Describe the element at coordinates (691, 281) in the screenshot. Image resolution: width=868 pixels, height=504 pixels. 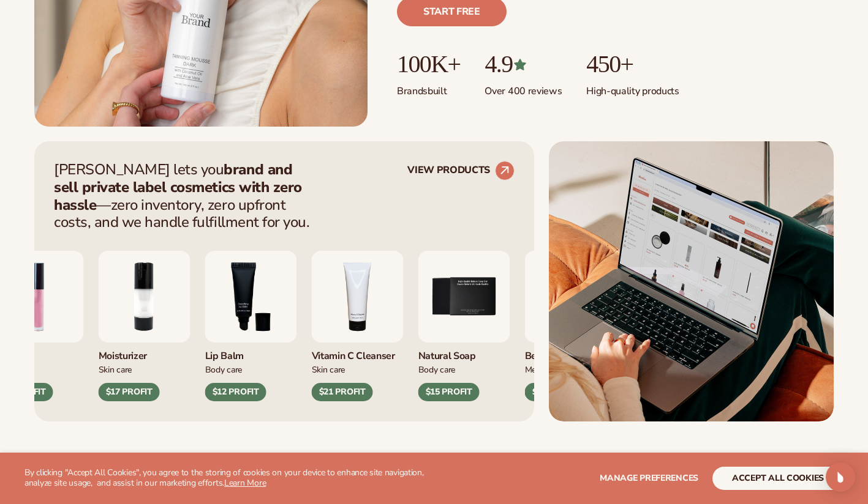
I see `img: Shopify Image 5` at that location.